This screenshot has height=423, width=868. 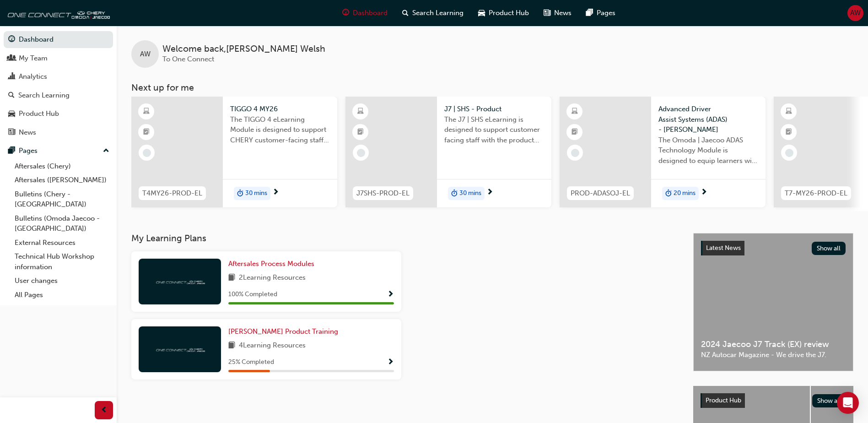 What do you see at coordinates (11, 40) in the screenshot?
I see `span: guage-icon` at bounding box center [11, 40].